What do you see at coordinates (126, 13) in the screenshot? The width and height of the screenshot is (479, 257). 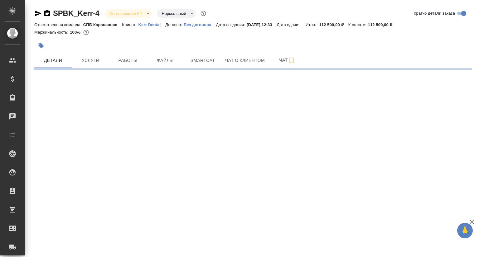 I see `button: Согласование КП` at bounding box center [126, 13].